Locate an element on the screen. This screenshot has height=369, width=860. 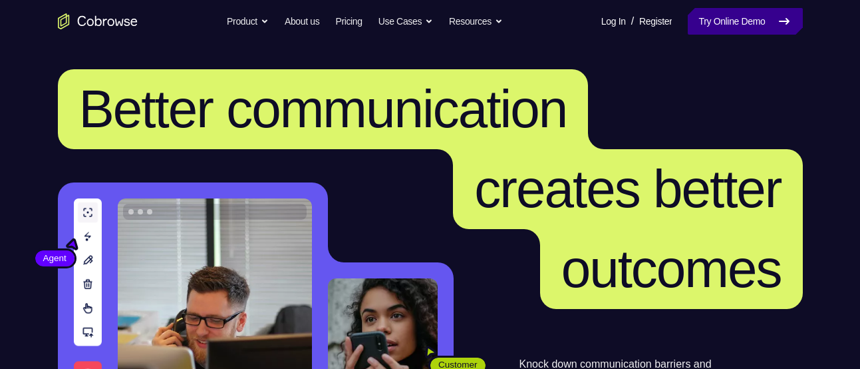
a: Try Online Demo is located at coordinates (745, 21).